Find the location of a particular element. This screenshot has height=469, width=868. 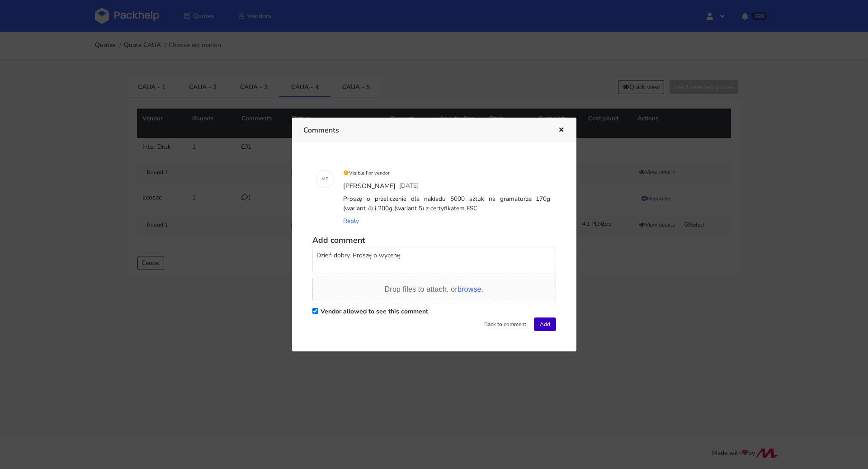

label: Vendor allowed to see this comment is located at coordinates (375, 311).